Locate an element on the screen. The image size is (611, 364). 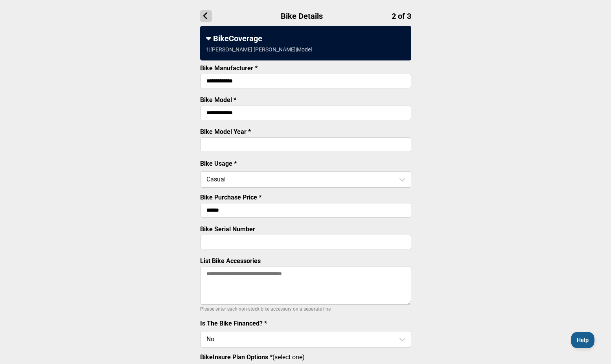
p: Please enter each non-stock bike accessory on a separate line is located at coordinates (305, 309).